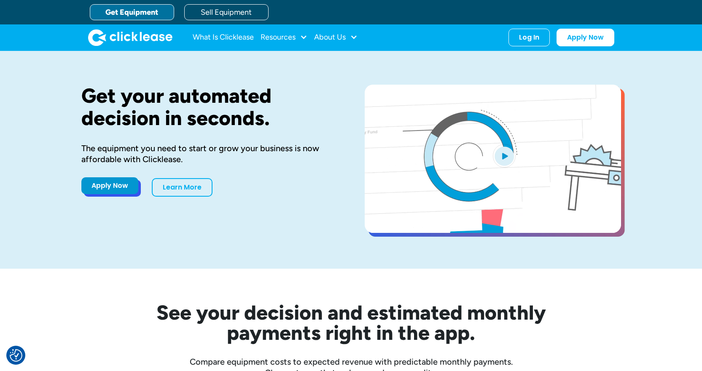  Describe the element at coordinates (209, 154) in the screenshot. I see `div: The equipment you need to start or grow your business is now affordable with Clicklease.` at that location.